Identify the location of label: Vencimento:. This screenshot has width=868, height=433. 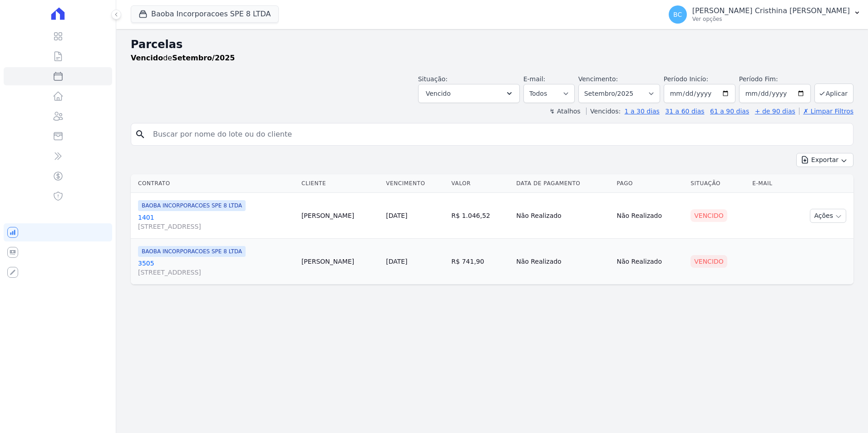
(598, 79).